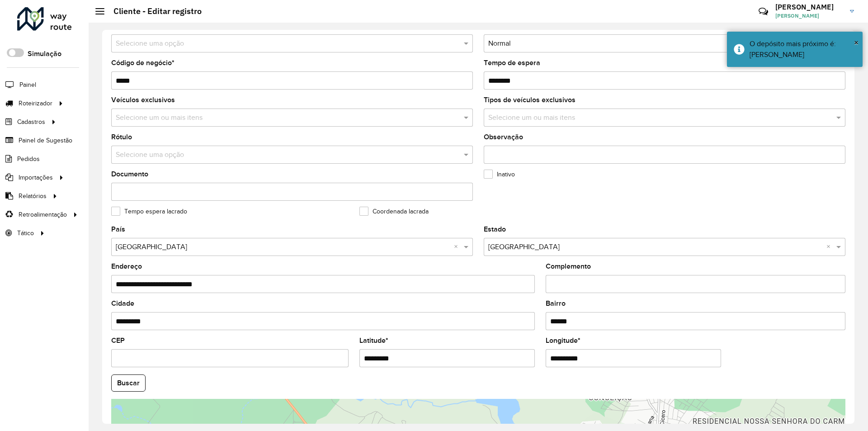 This screenshot has width=868, height=431. What do you see at coordinates (763, 12) in the screenshot?
I see `a: Contato Rápido` at bounding box center [763, 12].